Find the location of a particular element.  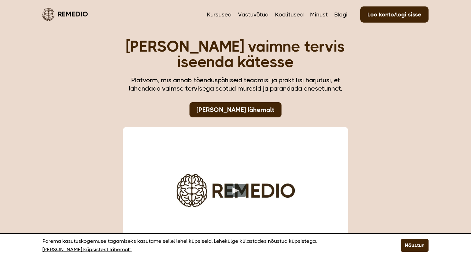

button: Nõustun is located at coordinates (415, 245).